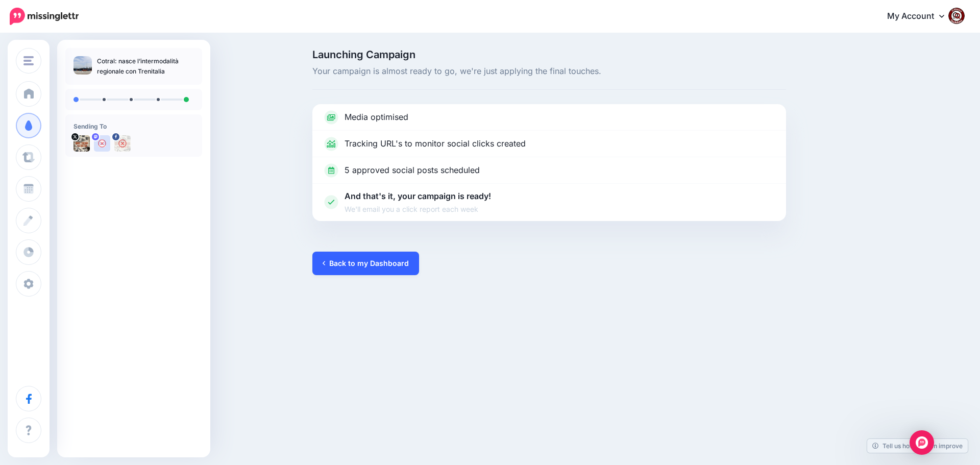 The image size is (980, 465). I want to click on a: Tell us how we can improve, so click(917, 445).